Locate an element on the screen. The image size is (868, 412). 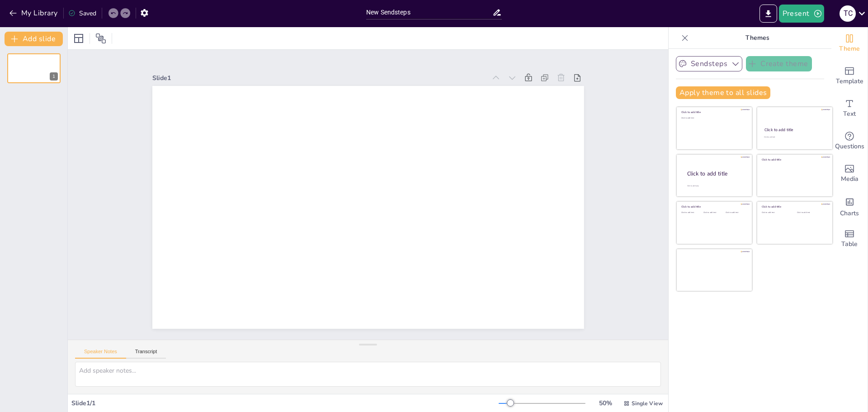
input: Insert title is located at coordinates (429, 12).